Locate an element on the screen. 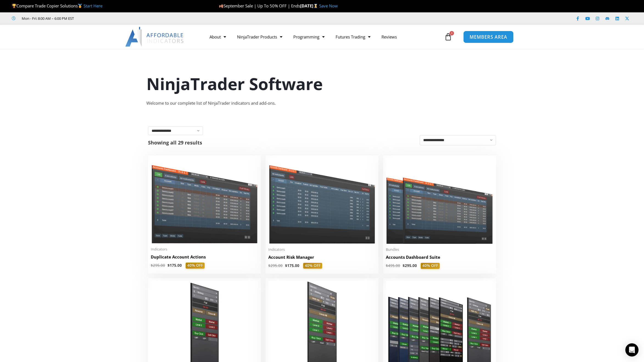 This screenshot has height=362, width=644. img: Accounts Dashboard Suite is located at coordinates (440, 201).